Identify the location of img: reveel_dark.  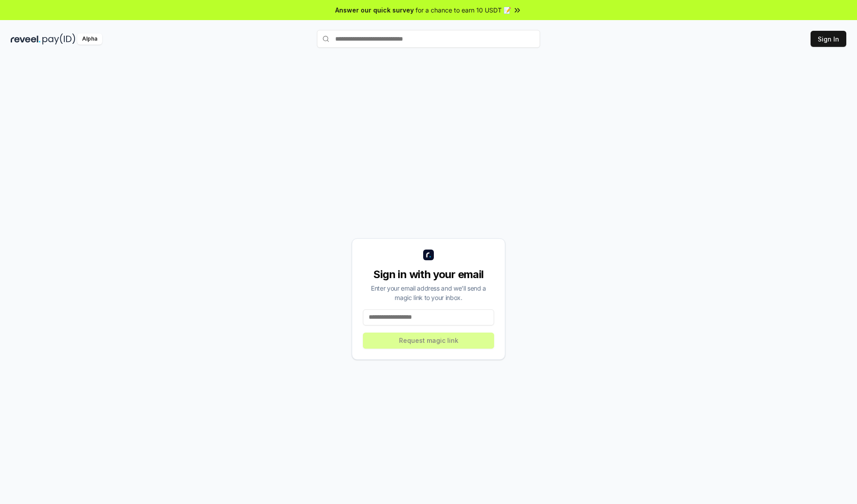
(25, 39).